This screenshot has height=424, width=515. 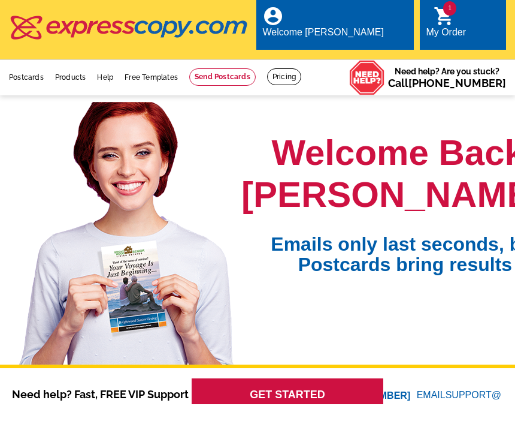 I want to click on img: help, so click(x=367, y=77).